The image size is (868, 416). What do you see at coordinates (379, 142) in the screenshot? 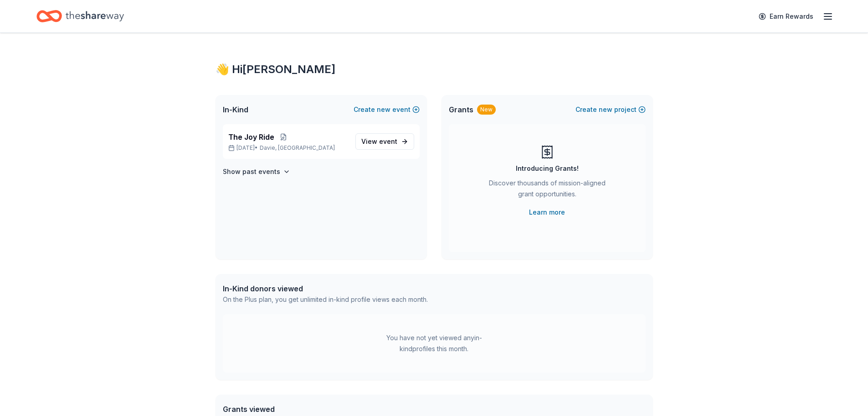
I see `span: View` at bounding box center [379, 142].